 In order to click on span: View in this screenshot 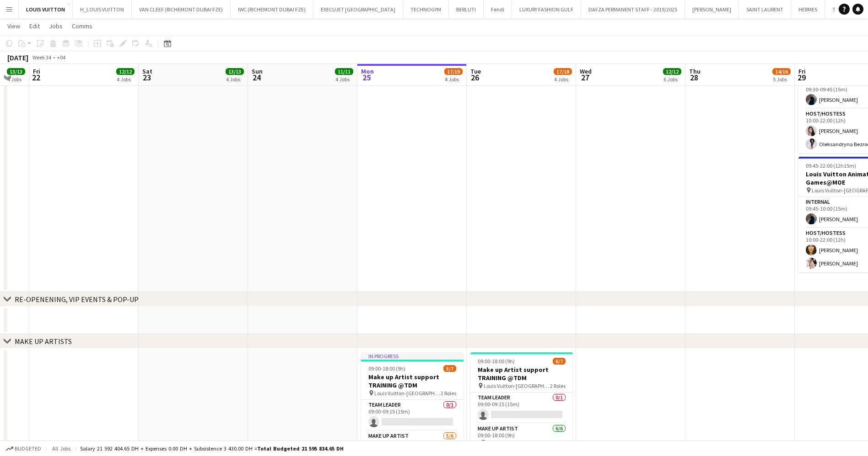, I will do `click(14, 26)`.